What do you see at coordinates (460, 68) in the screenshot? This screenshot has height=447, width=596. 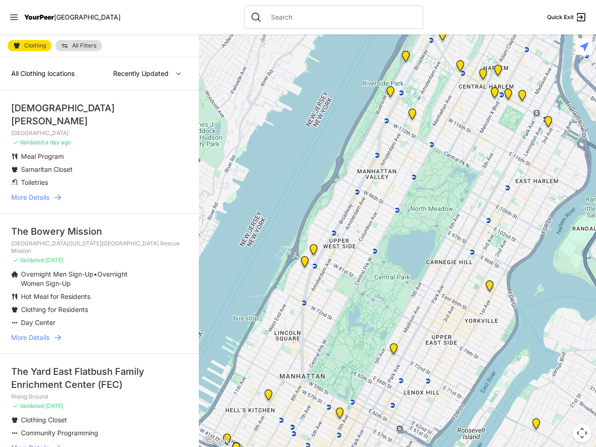 I see `div: The PILLARS – Holistic Recovery Support` at bounding box center [460, 68].